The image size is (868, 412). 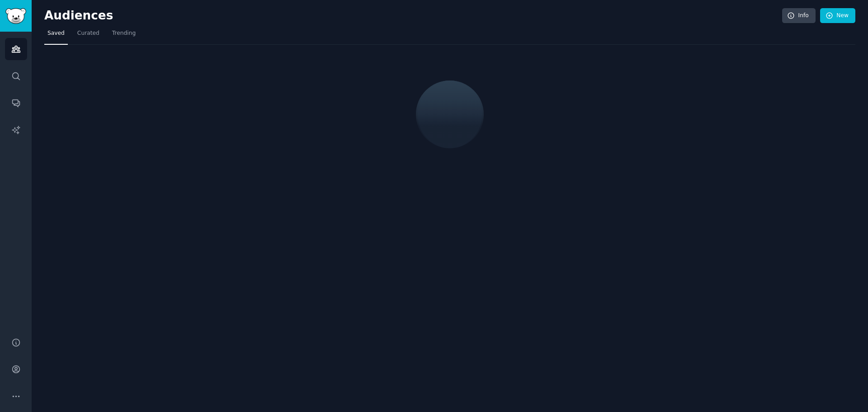 What do you see at coordinates (56, 34) in the screenshot?
I see `span: Saved` at bounding box center [56, 34].